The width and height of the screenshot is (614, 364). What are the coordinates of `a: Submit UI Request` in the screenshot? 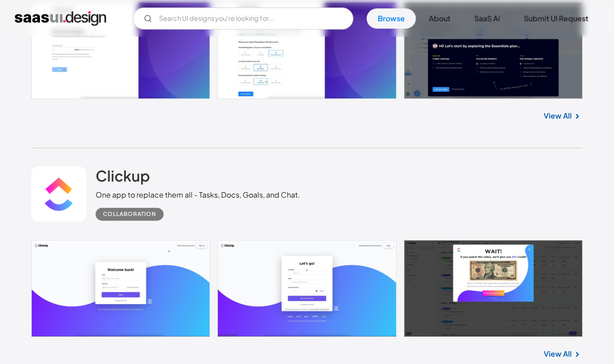 It's located at (556, 18).